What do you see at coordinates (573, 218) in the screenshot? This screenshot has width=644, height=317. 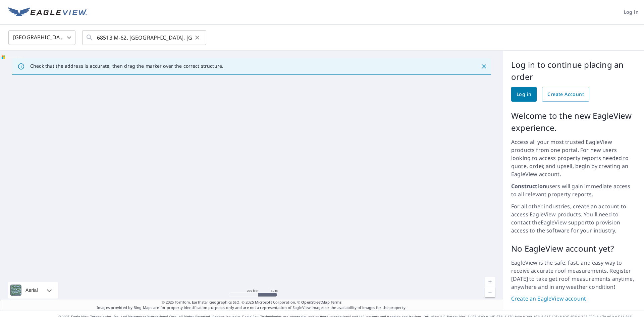 I see `p: For all other industries, create an account to access EagleView products. You'll need to contact ...` at bounding box center [573, 218].